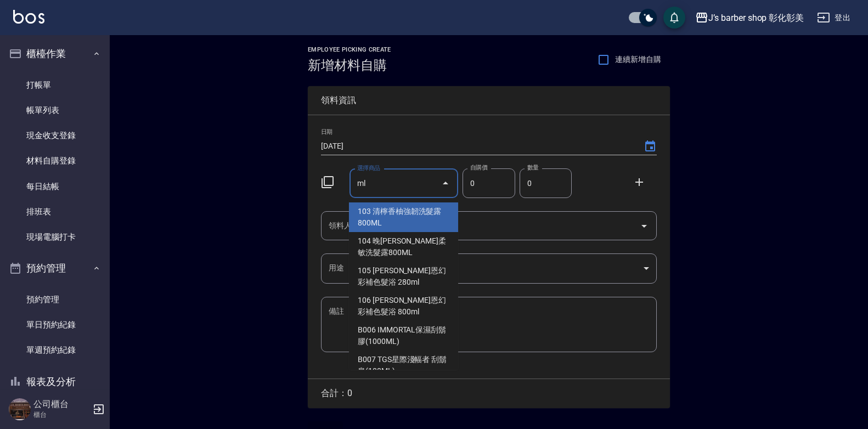 The height and width of the screenshot is (429, 868). Describe the element at coordinates (55, 136) in the screenshot. I see `a: 現金收支登錄` at that location.